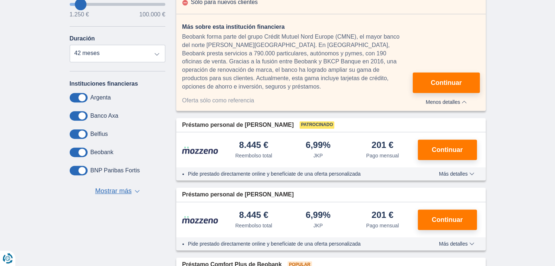  What do you see at coordinates (152, 14) in the screenshot?
I see `font: 100.000 €` at bounding box center [152, 14].